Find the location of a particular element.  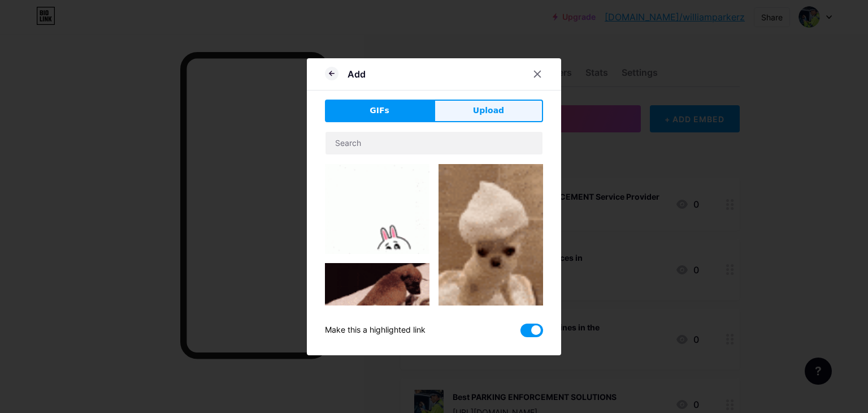

div: Make this a highlighted link is located at coordinates (375, 330).